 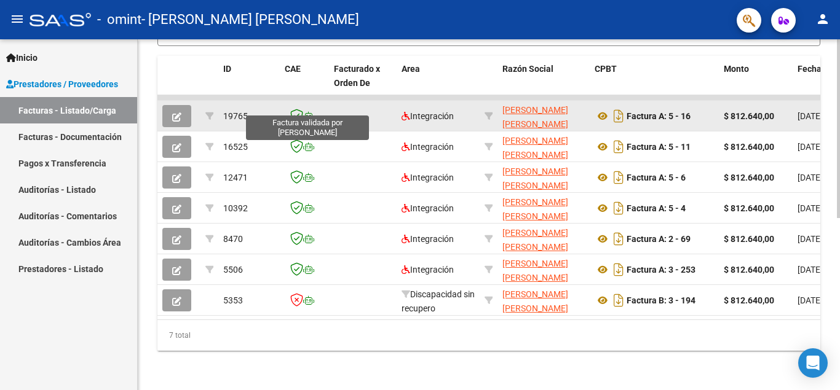 I want to click on strong: Factura A: 3 - 253, so click(x=661, y=270).